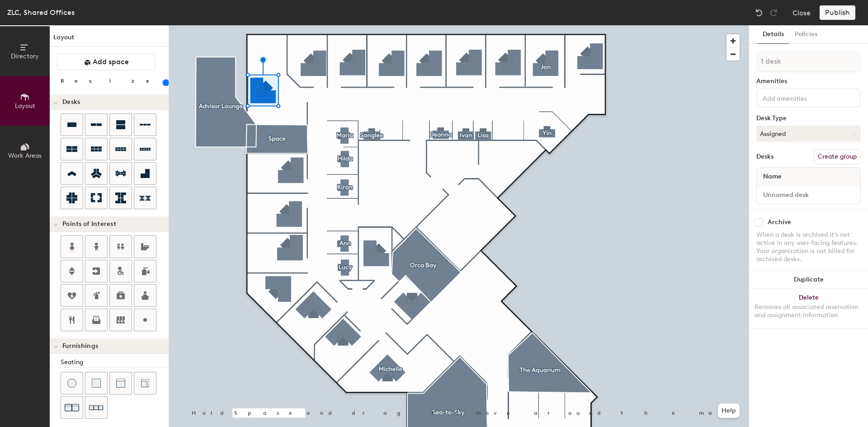  Describe the element at coordinates (773, 13) in the screenshot. I see `img: Redo` at that location.